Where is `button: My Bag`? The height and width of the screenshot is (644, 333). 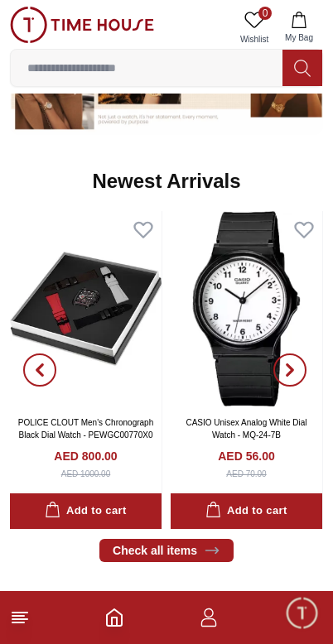 button: My Bag is located at coordinates (299, 27).